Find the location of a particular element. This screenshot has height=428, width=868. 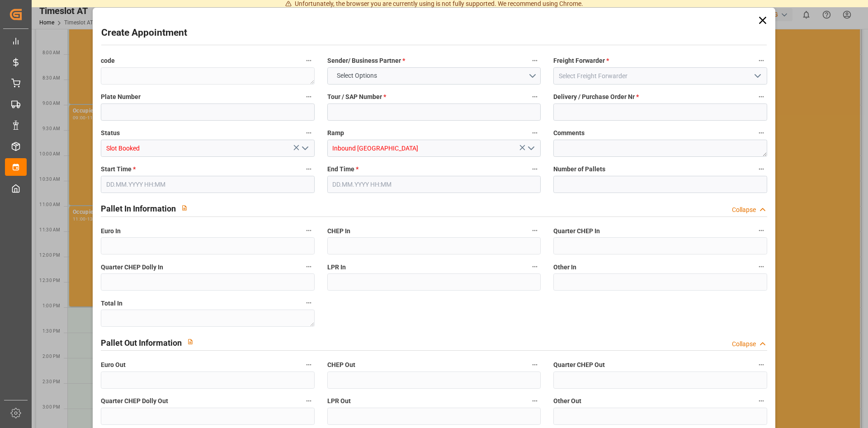

button: LPR Out is located at coordinates (535, 401).